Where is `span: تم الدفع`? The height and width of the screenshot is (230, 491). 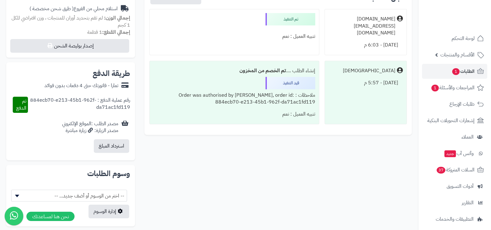
span: تم الدفع is located at coordinates (21, 105).